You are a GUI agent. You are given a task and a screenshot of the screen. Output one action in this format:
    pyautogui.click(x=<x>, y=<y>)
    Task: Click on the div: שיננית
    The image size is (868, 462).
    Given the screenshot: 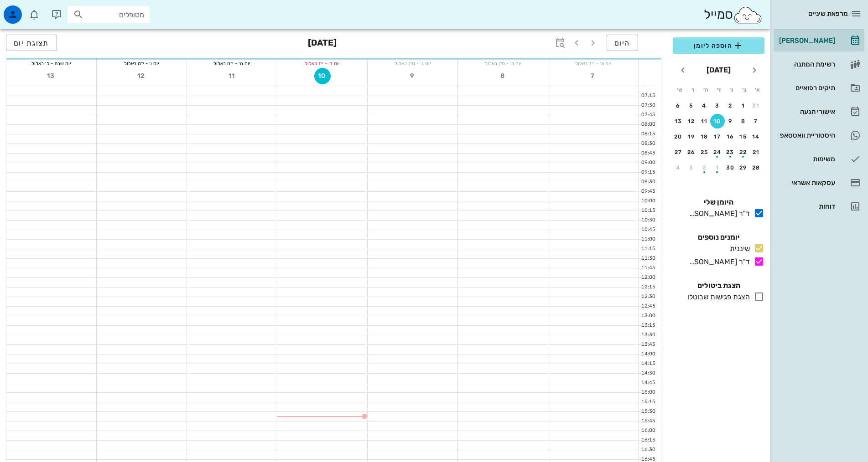 What is the action you would take?
    pyautogui.click(x=738, y=249)
    